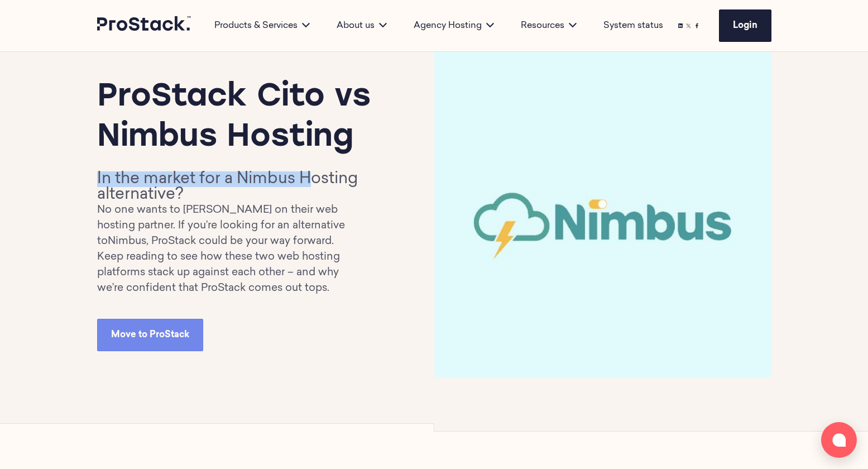  What do you see at coordinates (603, 215) in the screenshot?
I see `img: ProStack-Cito-vs-Nimbus-hotsting.jpg` at bounding box center [603, 215].